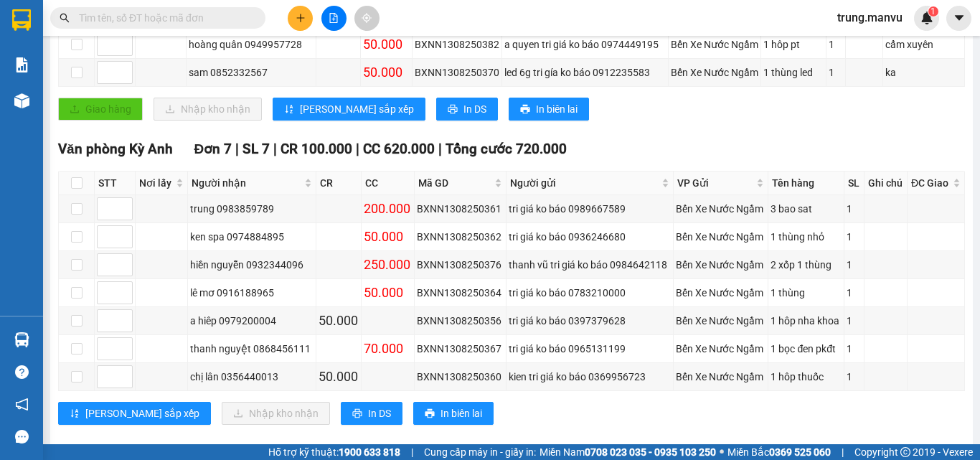  Describe the element at coordinates (316, 149) in the screenshot. I see `span: CR 100.000` at that location.